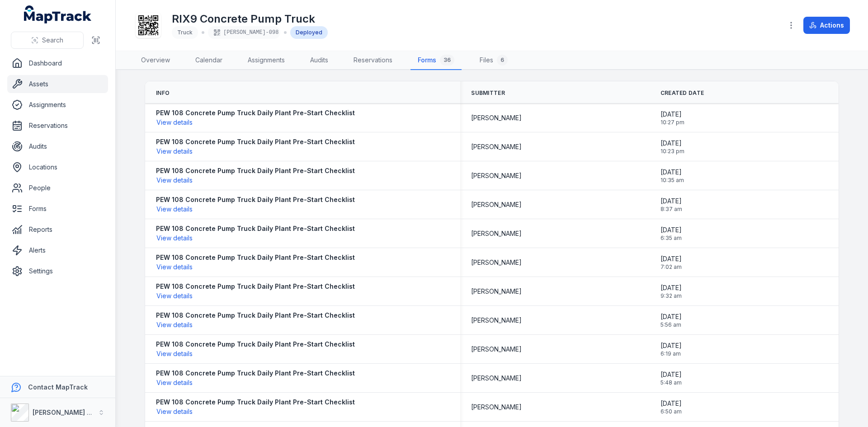 The image size is (868, 427). I want to click on div: 6, so click(502, 60).